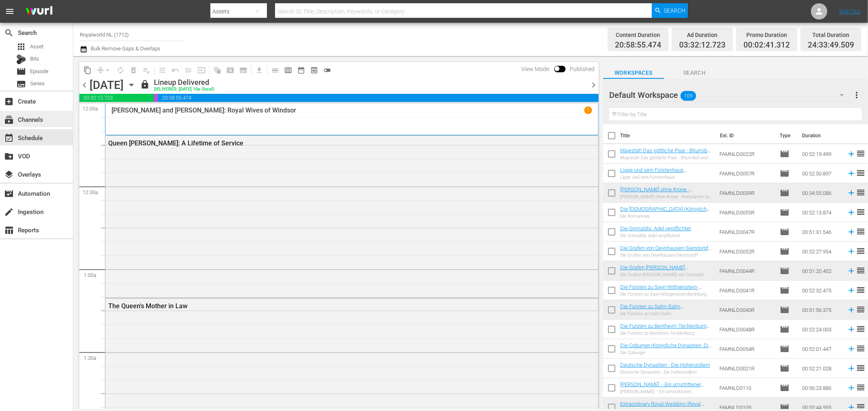 The height and width of the screenshot is (411, 868). What do you see at coordinates (125, 48) in the screenshot?
I see `span: Bulk Remove Gaps & Overlaps` at bounding box center [125, 48].